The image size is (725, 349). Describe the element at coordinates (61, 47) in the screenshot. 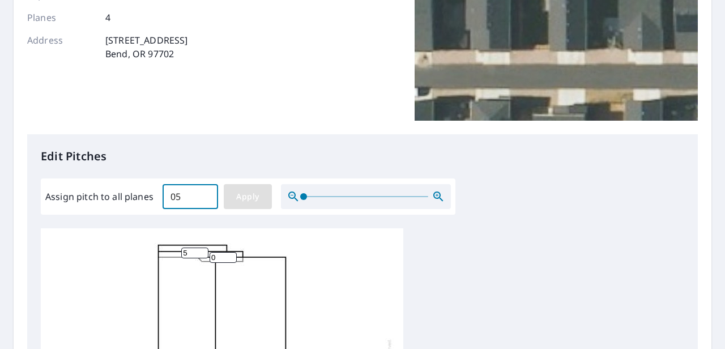

I see `p: Address` at that location.